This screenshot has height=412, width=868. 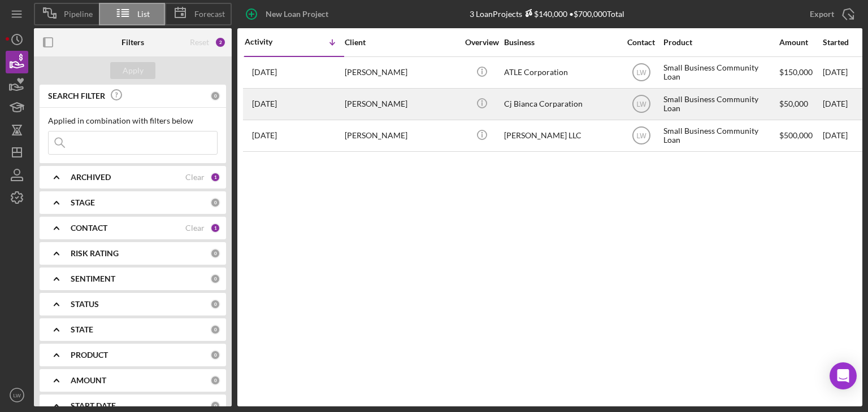 I want to click on div: Cj Bianca Corparation, so click(x=561, y=104).